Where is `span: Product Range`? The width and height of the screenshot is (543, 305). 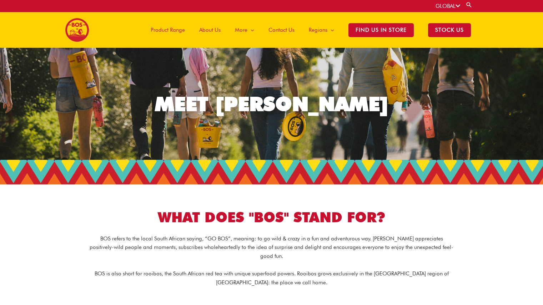
span: Product Range is located at coordinates (168, 30).